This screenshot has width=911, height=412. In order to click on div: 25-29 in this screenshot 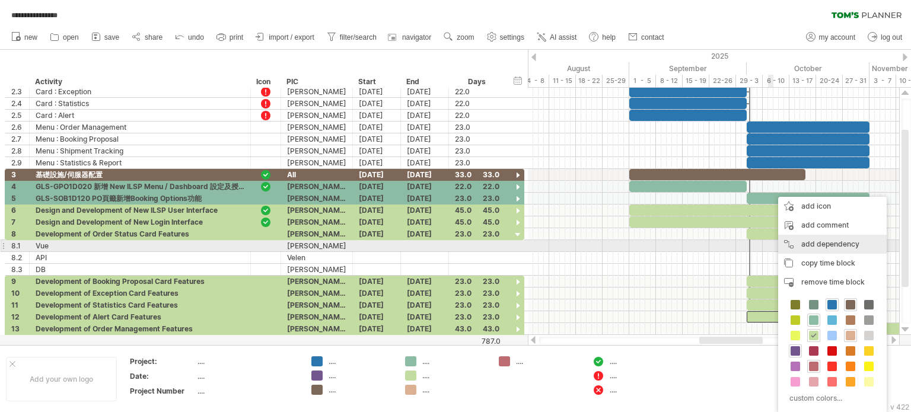, I will do `click(616, 81)`.